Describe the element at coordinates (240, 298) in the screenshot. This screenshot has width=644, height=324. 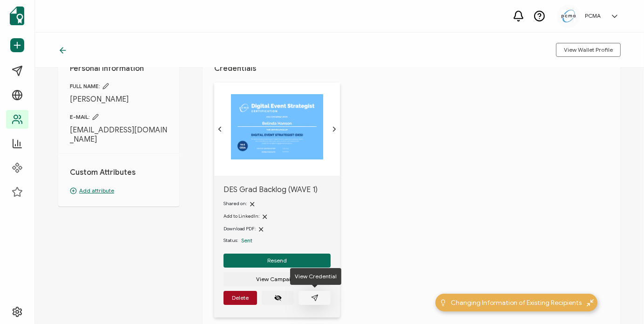
I see `button: Delete` at that location.